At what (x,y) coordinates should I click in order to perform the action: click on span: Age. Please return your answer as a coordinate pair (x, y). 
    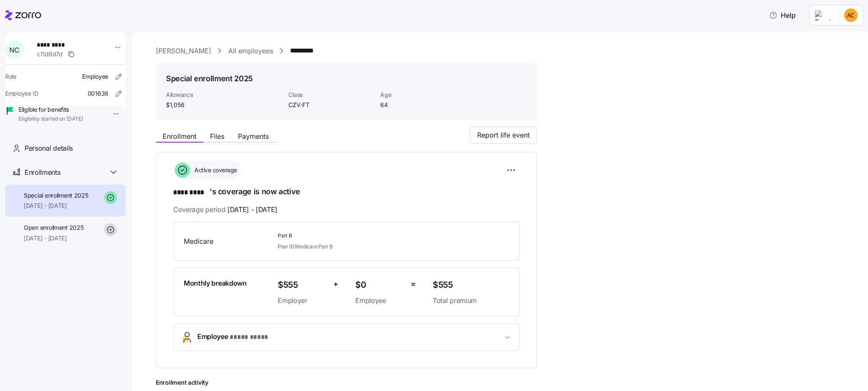
    Looking at the image, I should click on (423, 95).